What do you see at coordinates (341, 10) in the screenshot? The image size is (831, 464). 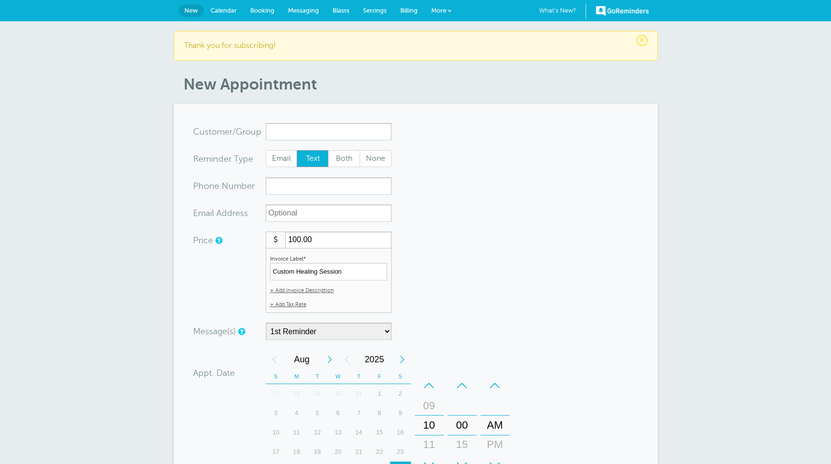 I see `span: Blasts` at bounding box center [341, 10].